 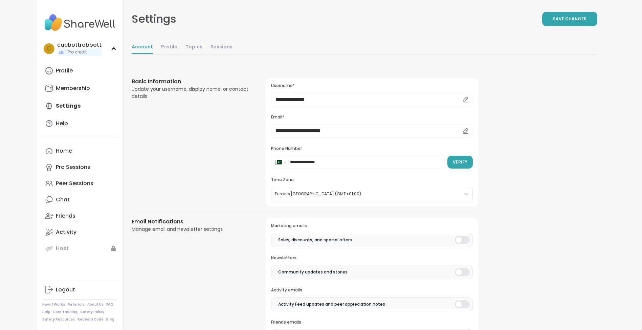 What do you see at coordinates (73, 167) in the screenshot?
I see `div: Pro Sessions` at bounding box center [73, 167].